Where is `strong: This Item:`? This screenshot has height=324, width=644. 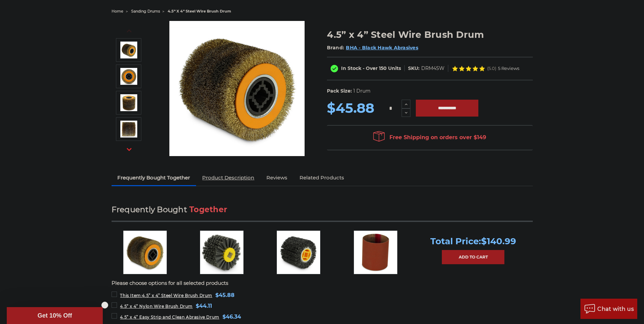 strong: This Item: is located at coordinates (131, 295).